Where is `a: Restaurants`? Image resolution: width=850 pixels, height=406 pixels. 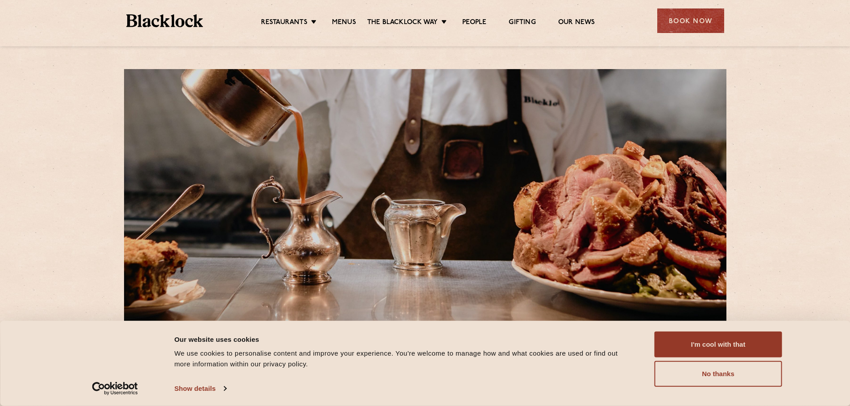
a: Restaurants is located at coordinates (284, 23).